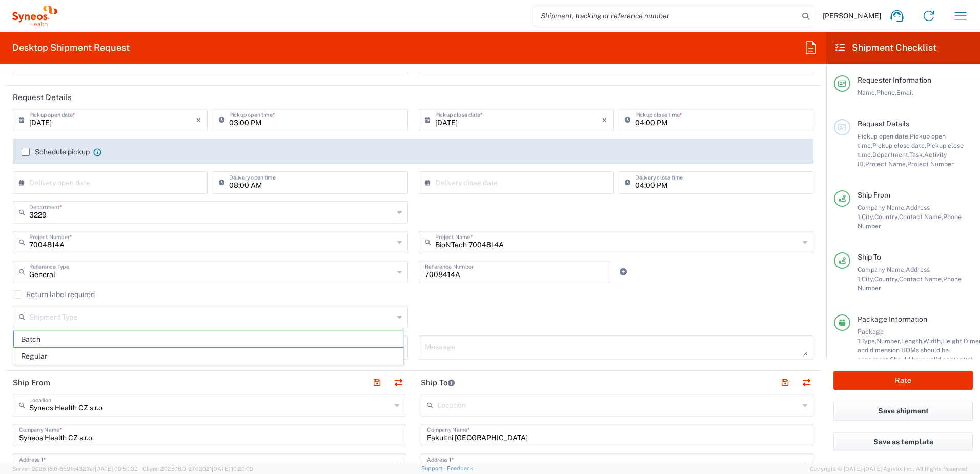 This screenshot has width=980, height=474. I want to click on span: Should have valid content(s), so click(931, 359).